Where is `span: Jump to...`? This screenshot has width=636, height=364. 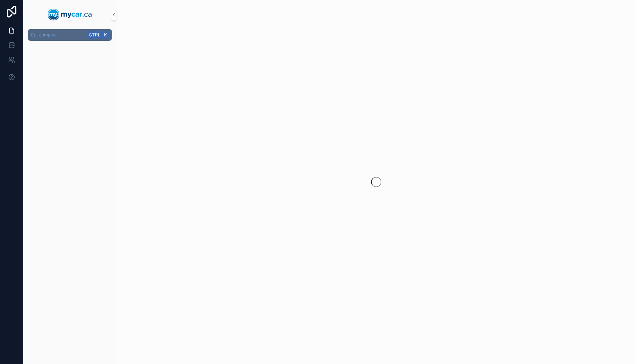 span: Jump to... is located at coordinates (62, 35).